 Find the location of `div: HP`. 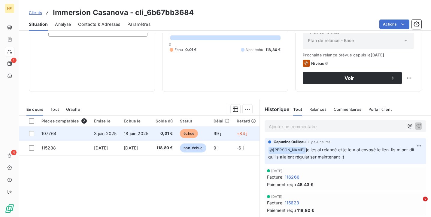

div: HP is located at coordinates (10, 8).